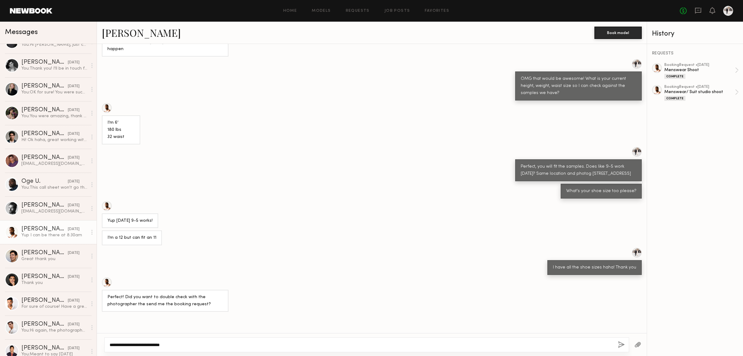  What do you see at coordinates (618, 33) in the screenshot?
I see `button: Book model` at bounding box center [618, 33].